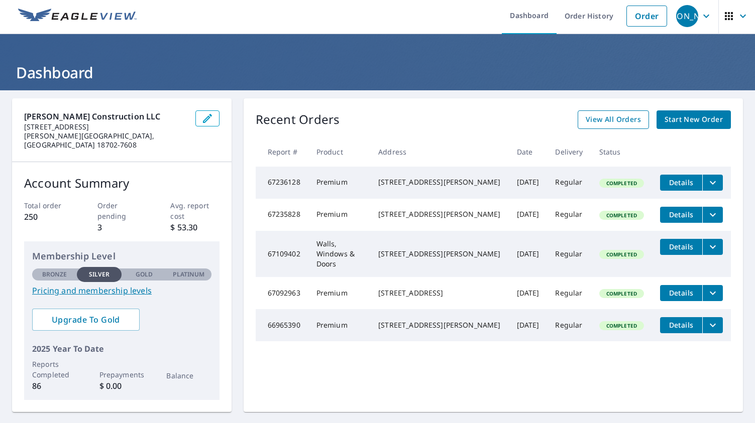  I want to click on th: Product, so click(339, 152).